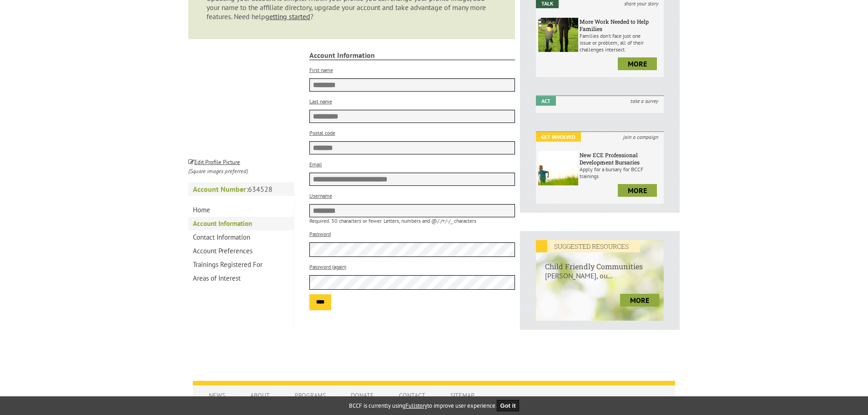 This screenshot has height=415, width=868. What do you see at coordinates (241, 278) in the screenshot?
I see `a: Areas of Interest` at bounding box center [241, 278].